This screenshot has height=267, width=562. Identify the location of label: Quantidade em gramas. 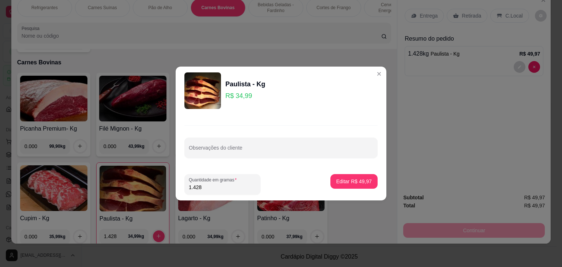
(214, 180).